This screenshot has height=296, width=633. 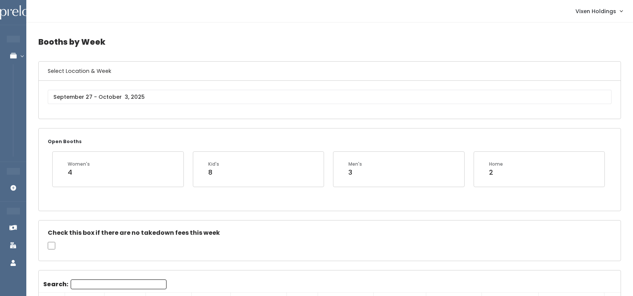 What do you see at coordinates (355, 164) in the screenshot?
I see `div: Men's` at bounding box center [355, 164].